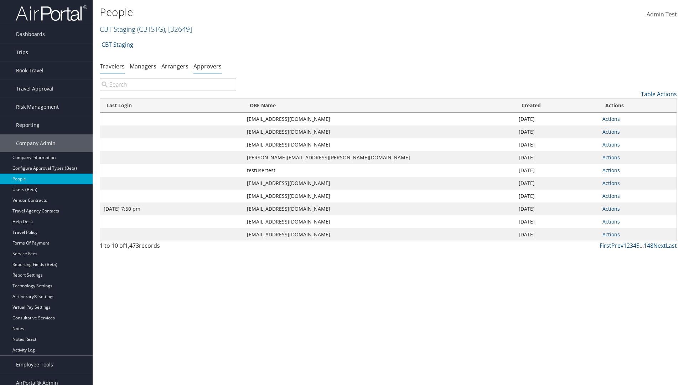 This screenshot has width=684, height=385. What do you see at coordinates (605, 245) in the screenshot?
I see `a: First` at bounding box center [605, 245].